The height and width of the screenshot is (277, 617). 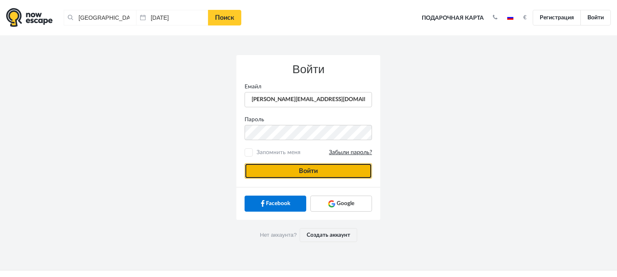 I want to click on div: Нет аккаунта?, so click(x=308, y=235).